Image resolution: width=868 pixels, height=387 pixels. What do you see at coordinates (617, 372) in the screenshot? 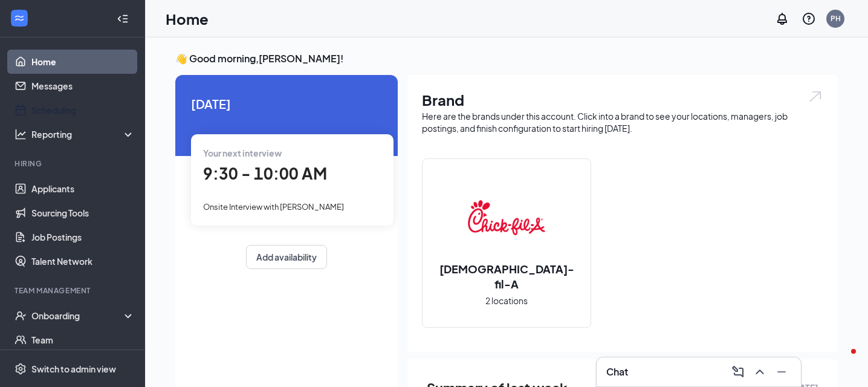
I see `h3: Chat` at bounding box center [617, 372].